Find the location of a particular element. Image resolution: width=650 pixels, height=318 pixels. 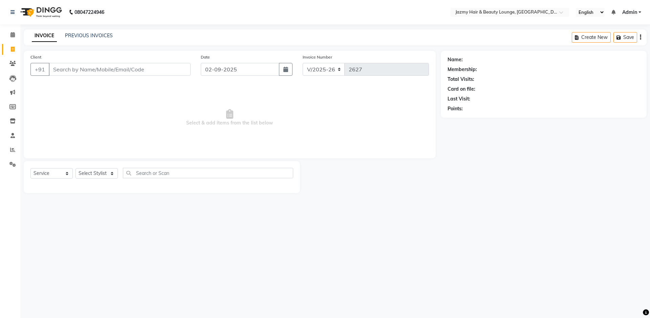

button: Save is located at coordinates (625, 37).